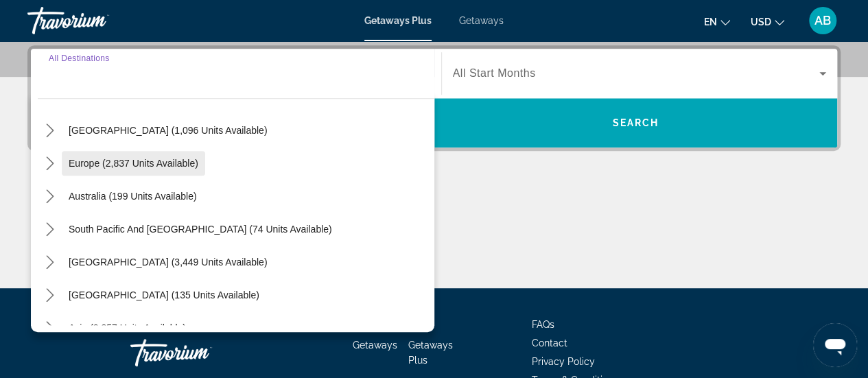  I want to click on div: Search widget, so click(434, 98).